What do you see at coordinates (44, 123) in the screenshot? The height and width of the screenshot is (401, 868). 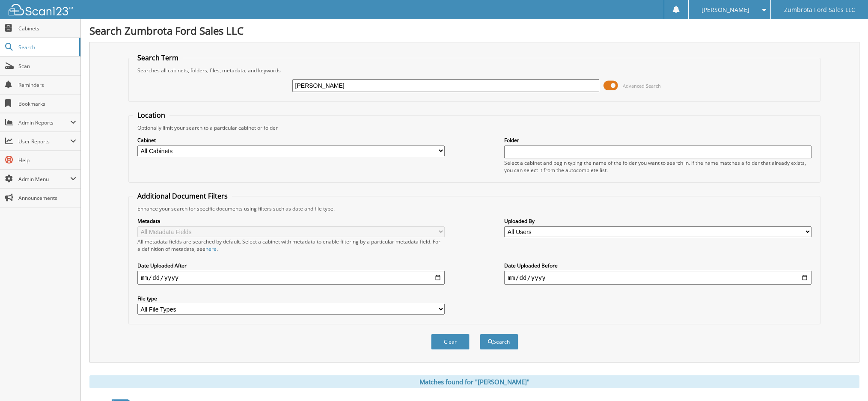 I see `span: Admin Reports` at bounding box center [44, 123].